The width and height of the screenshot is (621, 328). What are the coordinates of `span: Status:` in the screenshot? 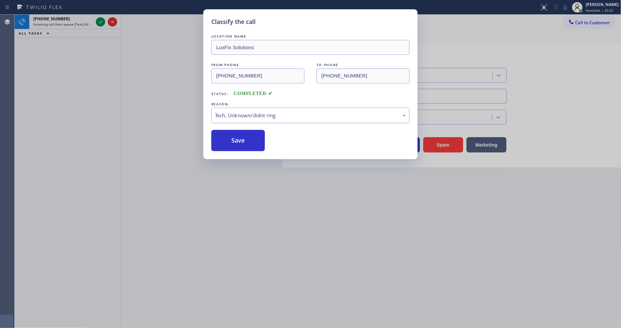 It's located at (220, 94).